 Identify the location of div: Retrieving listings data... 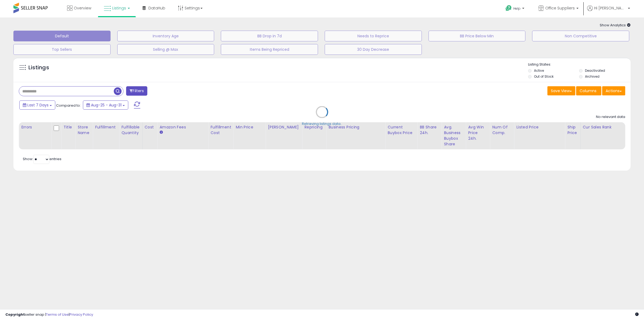
(322, 124).